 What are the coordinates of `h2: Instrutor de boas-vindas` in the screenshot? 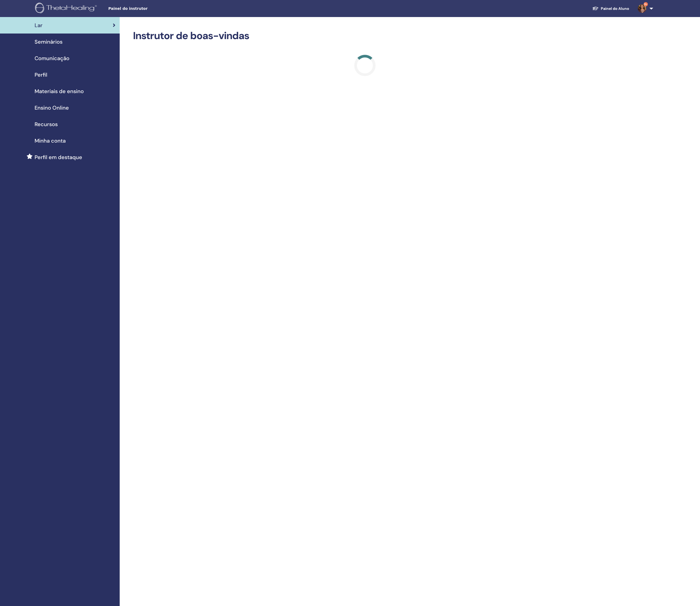 It's located at (365, 36).